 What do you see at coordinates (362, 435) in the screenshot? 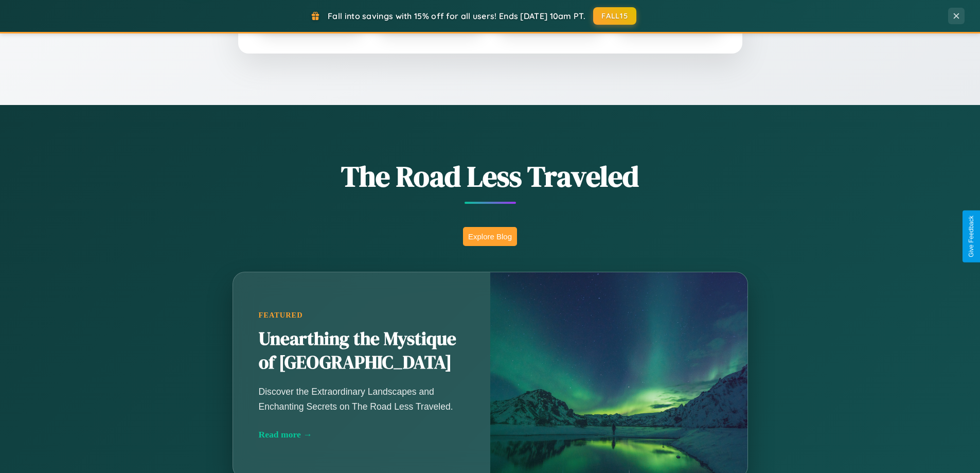
I see `div: Read more →` at bounding box center [362, 435].